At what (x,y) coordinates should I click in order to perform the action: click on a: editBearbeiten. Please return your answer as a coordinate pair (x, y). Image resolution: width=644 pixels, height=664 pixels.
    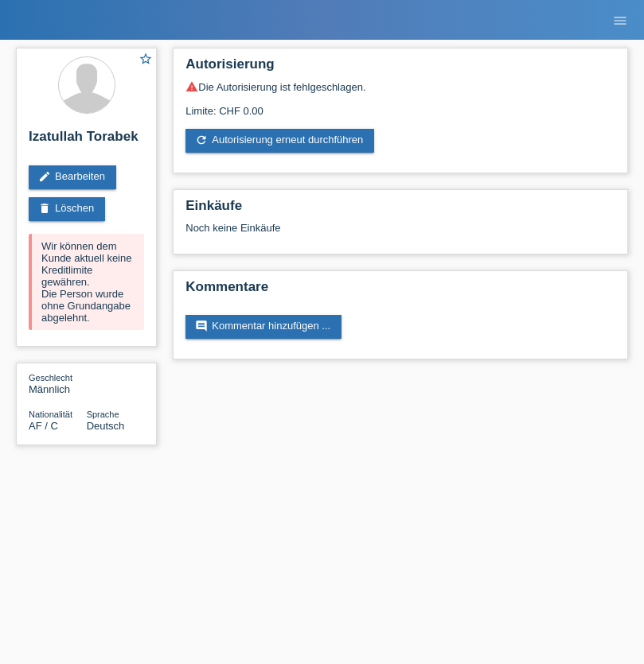
    Looking at the image, I should click on (72, 178).